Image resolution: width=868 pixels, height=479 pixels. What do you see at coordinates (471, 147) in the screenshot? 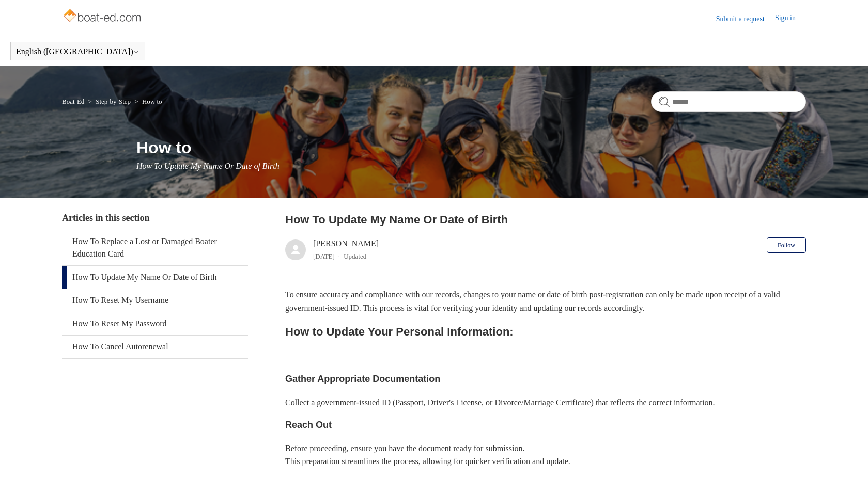
I see `h1: How to` at bounding box center [471, 147].